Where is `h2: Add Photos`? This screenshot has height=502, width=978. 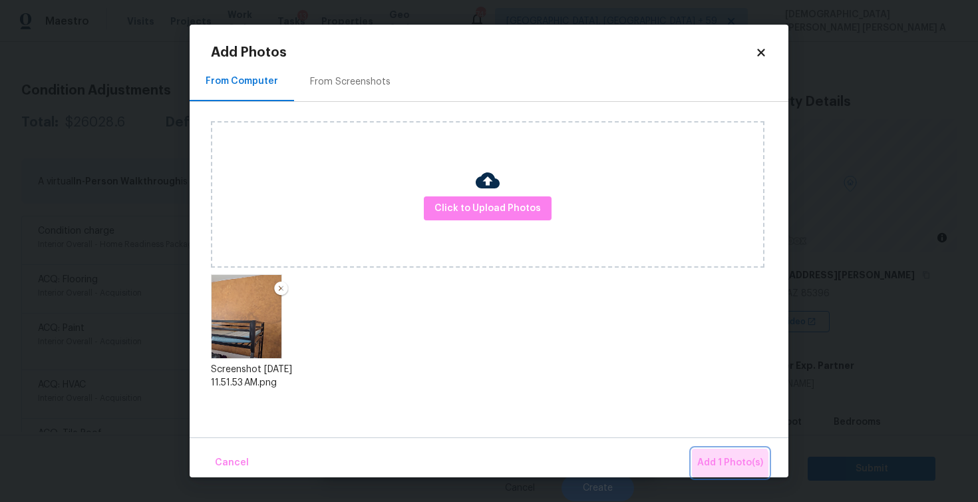 h2: Add Photos is located at coordinates (483, 53).